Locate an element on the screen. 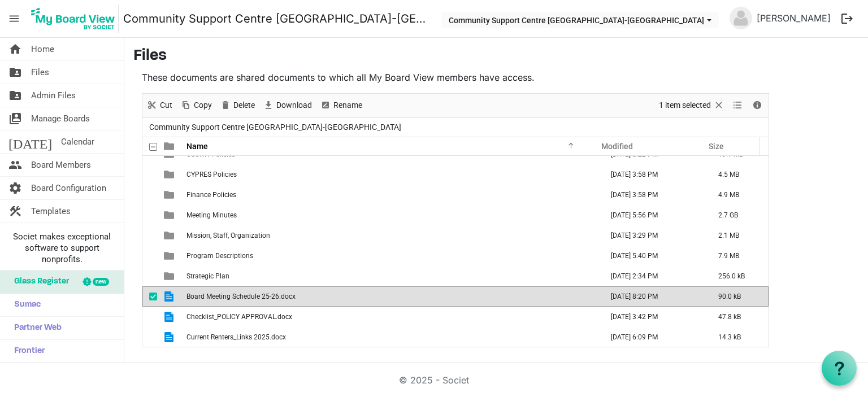  button: logout is located at coordinates (847, 19).